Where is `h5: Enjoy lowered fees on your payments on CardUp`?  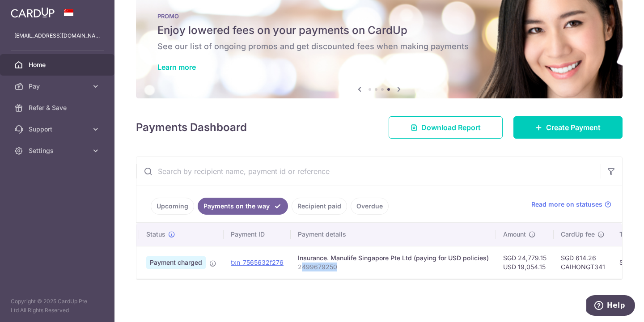
h5: Enjoy lowered fees on your payments on CardUp is located at coordinates (379, 30).